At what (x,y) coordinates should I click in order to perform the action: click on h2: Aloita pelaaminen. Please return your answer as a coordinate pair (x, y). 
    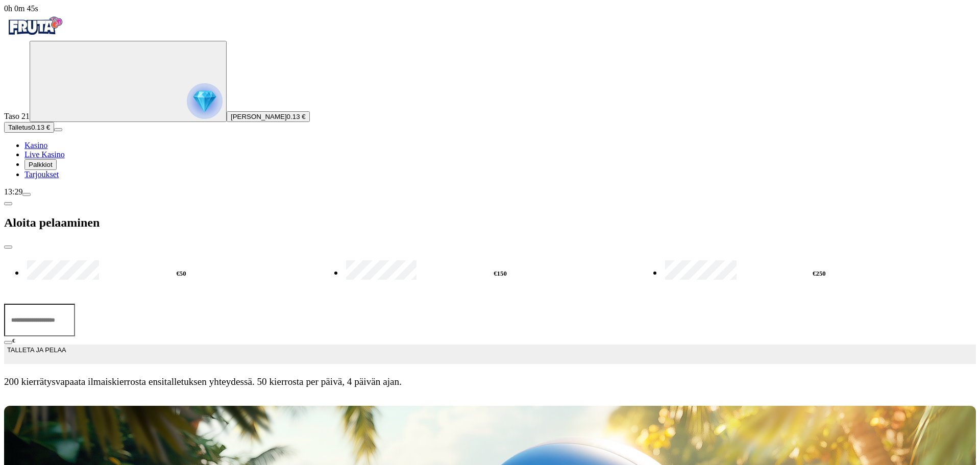
    Looking at the image, I should click on (490, 223).